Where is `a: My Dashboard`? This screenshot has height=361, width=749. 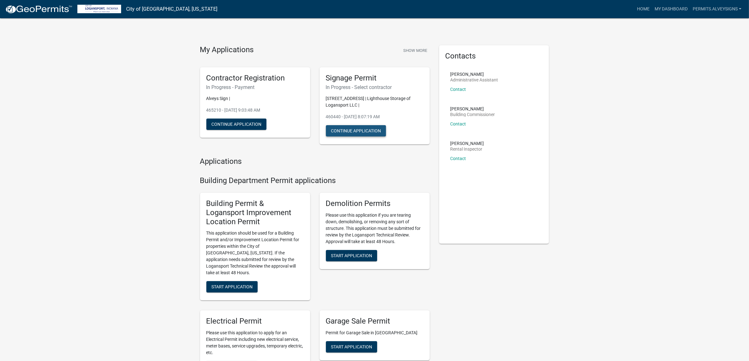
a: My Dashboard is located at coordinates (671, 9).